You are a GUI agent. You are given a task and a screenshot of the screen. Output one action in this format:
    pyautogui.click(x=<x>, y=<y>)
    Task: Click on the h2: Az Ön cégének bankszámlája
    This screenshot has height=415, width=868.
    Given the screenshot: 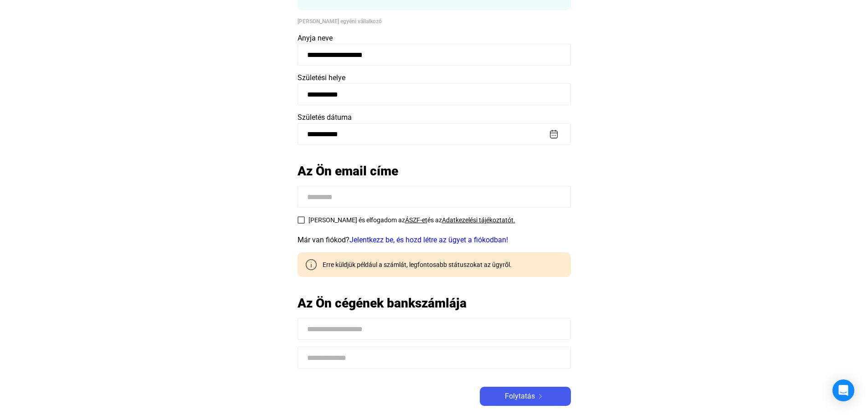 What is the action you would take?
    pyautogui.click(x=434, y=303)
    